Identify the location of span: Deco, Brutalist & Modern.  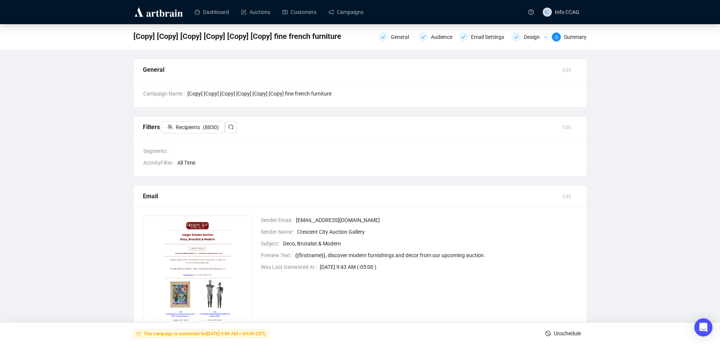
(430, 244).